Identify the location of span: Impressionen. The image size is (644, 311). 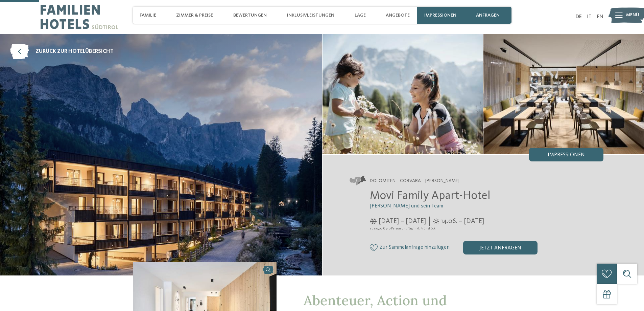
(566, 155).